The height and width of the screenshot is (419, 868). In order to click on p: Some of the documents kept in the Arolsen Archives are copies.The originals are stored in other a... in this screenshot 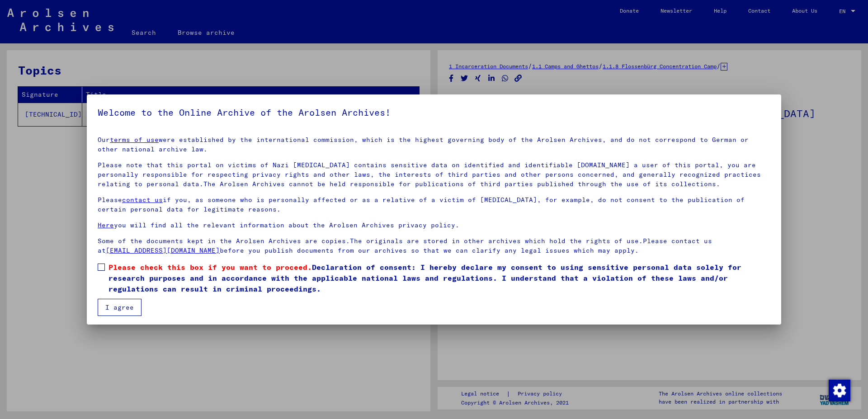, I will do `click(434, 246)`.